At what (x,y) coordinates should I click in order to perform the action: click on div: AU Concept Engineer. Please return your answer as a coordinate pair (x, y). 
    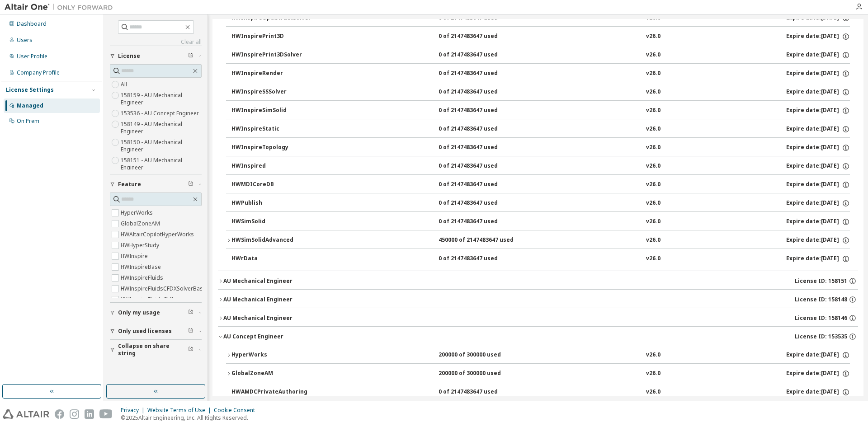
    Looking at the image, I should click on (253, 336).